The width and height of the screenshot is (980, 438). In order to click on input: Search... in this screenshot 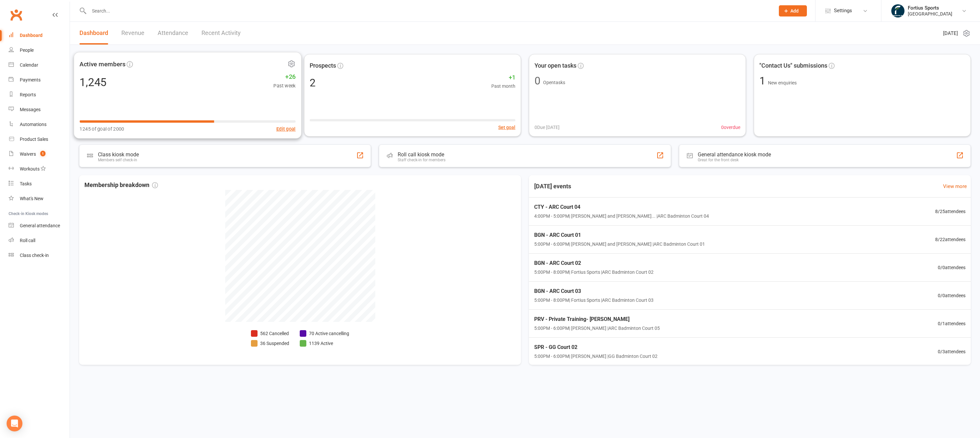, I will do `click(429, 11)`.